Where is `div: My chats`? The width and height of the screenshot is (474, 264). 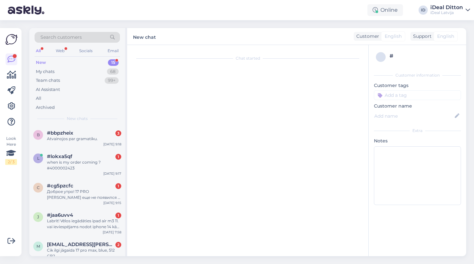 div: My chats is located at coordinates (45, 72).